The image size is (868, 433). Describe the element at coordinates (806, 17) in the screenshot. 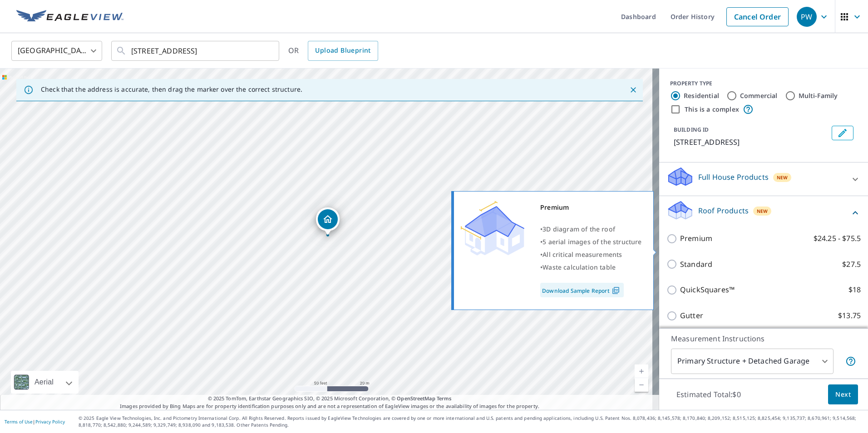

I see `div: PW` at that location.